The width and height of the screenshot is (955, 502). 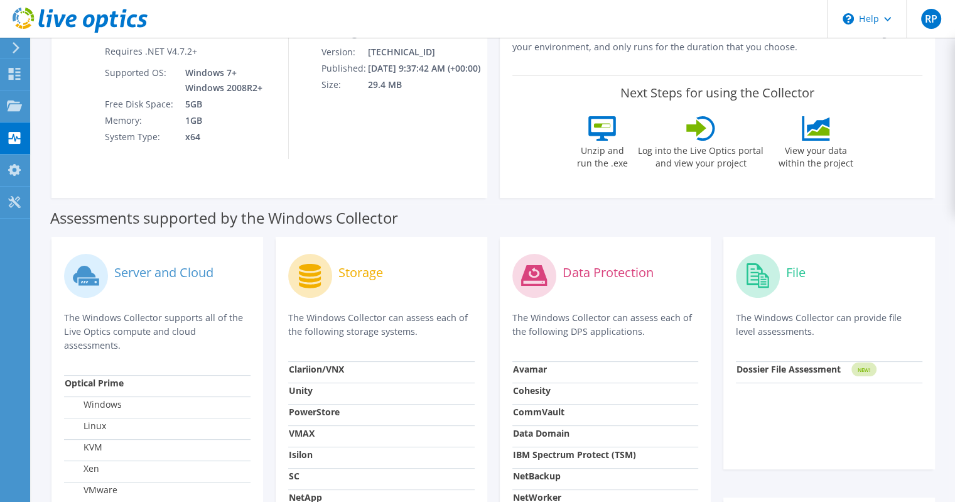 I want to click on strong: Data Domain, so click(x=541, y=432).